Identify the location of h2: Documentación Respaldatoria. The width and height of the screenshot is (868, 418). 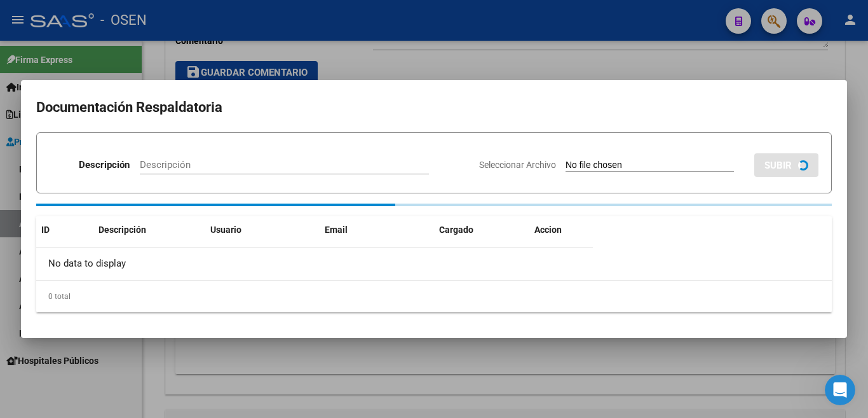
(434, 108).